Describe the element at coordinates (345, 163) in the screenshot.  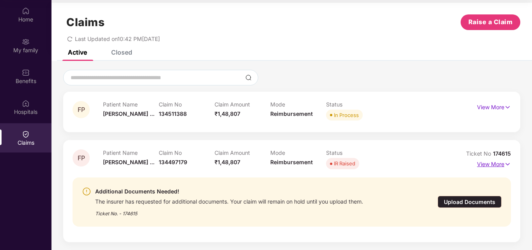
I see `div: IR Raised` at that location.